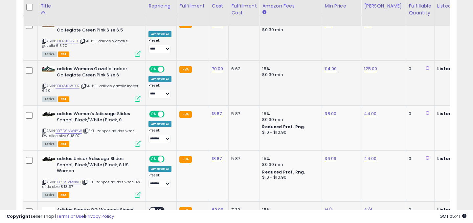 The height and width of the screenshot is (223, 473). I want to click on div: 6.62, so click(243, 69).